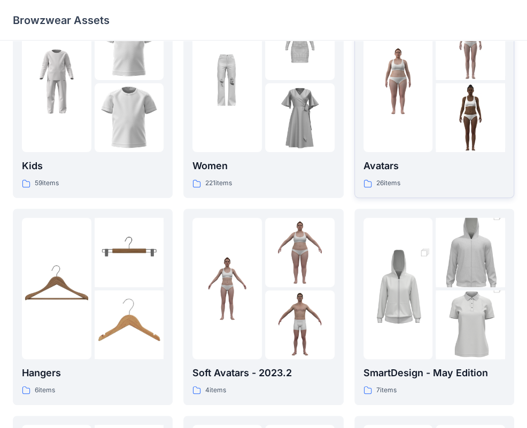 This screenshot has height=428, width=527. Describe the element at coordinates (386, 390) in the screenshot. I see `p: 7 items` at that location.